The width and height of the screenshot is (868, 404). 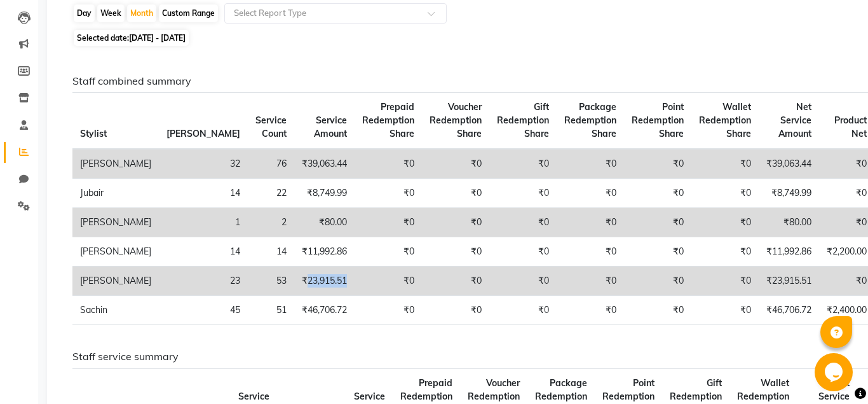 I want to click on td: 51, so click(x=271, y=310).